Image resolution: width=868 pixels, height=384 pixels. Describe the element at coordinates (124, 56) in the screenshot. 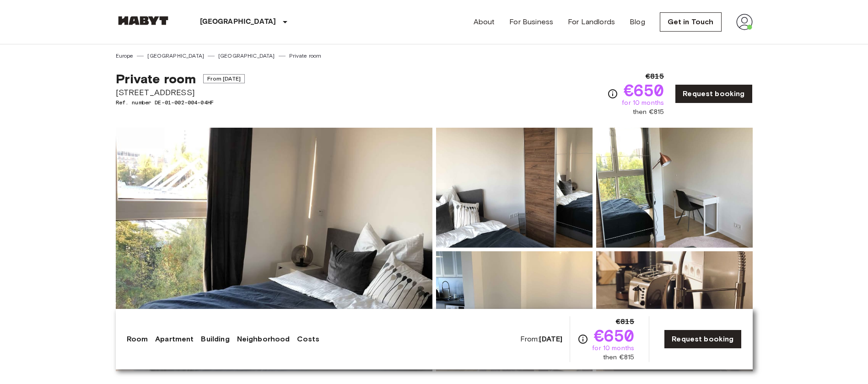

I see `a: Europe` at that location.